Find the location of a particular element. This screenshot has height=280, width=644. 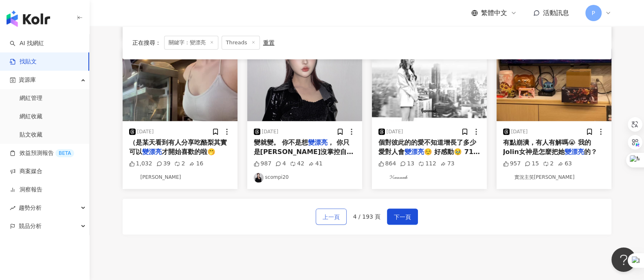

span: 上一頁 is located at coordinates (331, 218).